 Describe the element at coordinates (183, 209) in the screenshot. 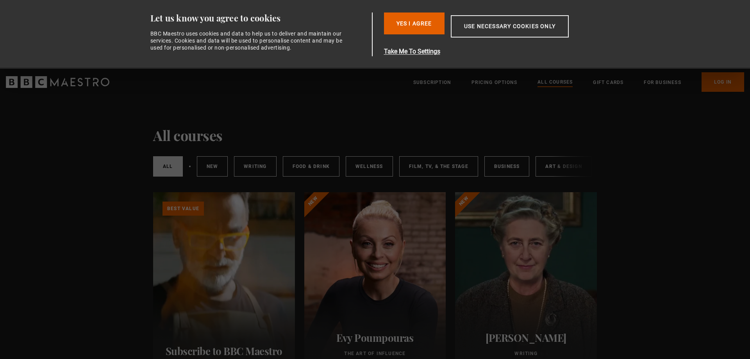

I see `p: Best value` at that location.